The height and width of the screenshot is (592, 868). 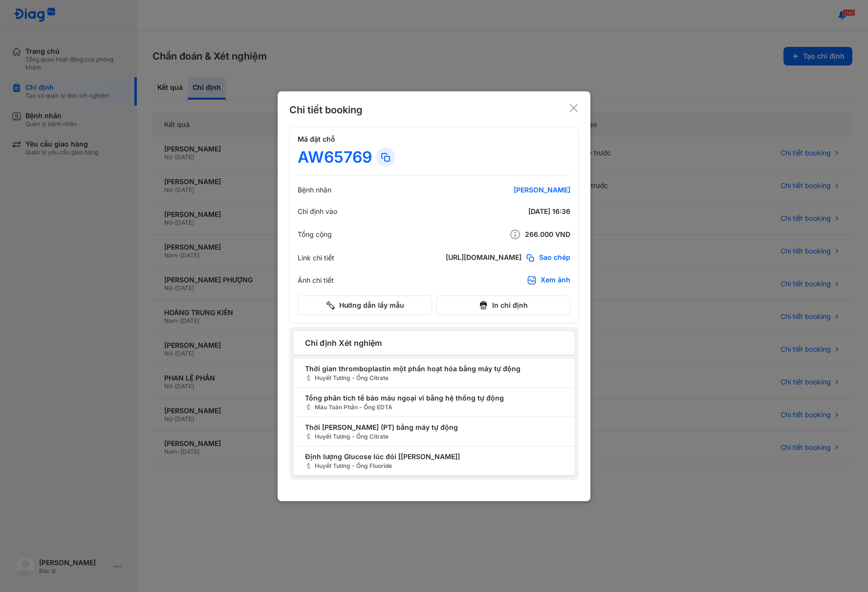 What do you see at coordinates (434, 466) in the screenshot?
I see `span: Huyết Tương - Ống Fluoride` at bounding box center [434, 466].